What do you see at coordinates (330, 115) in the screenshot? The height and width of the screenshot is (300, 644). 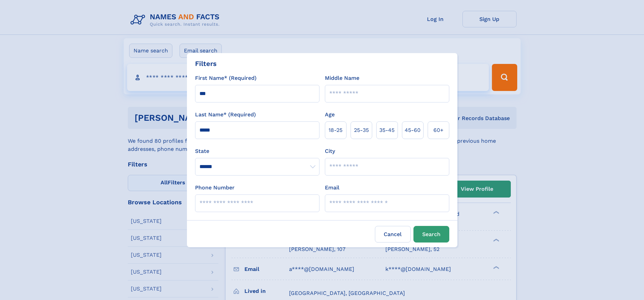 I see `label: Age` at bounding box center [330, 115].